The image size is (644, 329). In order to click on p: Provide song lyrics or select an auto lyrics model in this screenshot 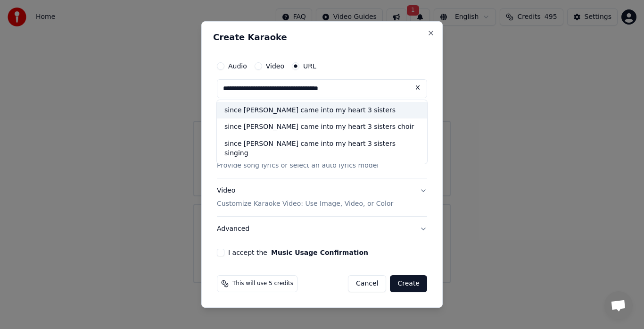, I will do `click(297, 166)`.